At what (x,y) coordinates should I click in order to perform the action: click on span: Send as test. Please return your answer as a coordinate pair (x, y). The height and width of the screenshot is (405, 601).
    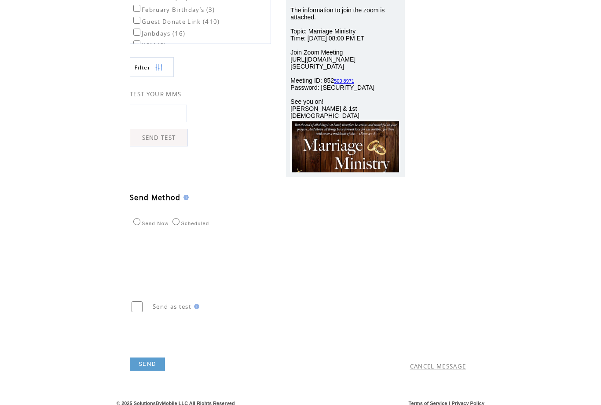
    Looking at the image, I should click on (172, 307).